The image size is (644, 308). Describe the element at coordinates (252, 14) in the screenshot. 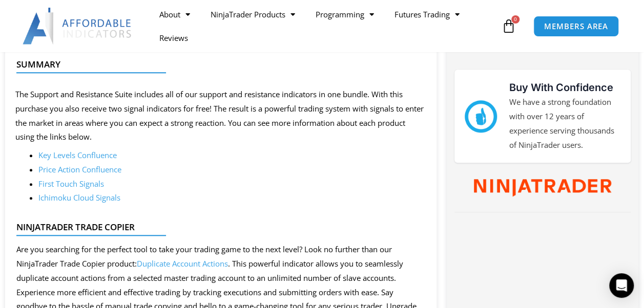

I see `a: NinjaTrader Products` at that location.